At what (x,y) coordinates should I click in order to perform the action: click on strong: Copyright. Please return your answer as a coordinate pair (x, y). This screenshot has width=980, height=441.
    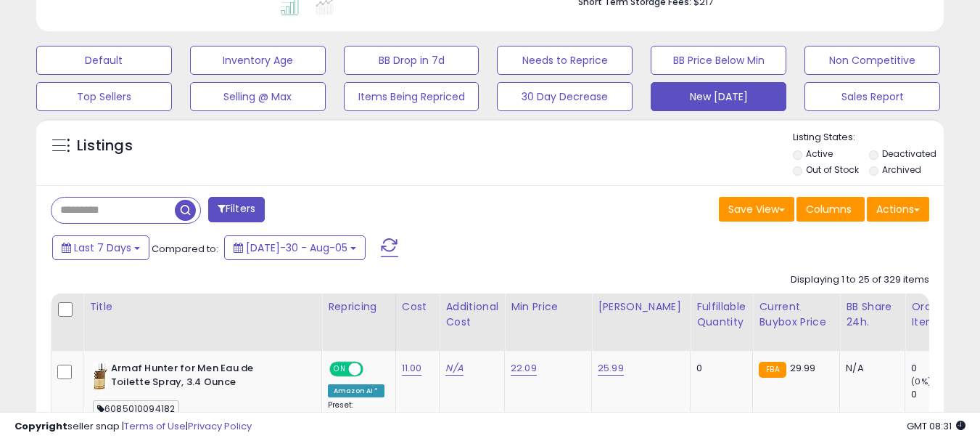
    Looking at the image, I should click on (41, 426).